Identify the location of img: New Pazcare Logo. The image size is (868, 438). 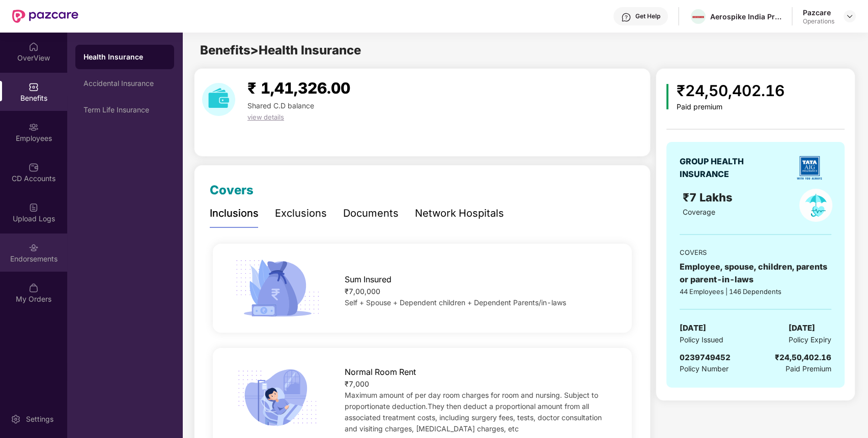
(46, 16).